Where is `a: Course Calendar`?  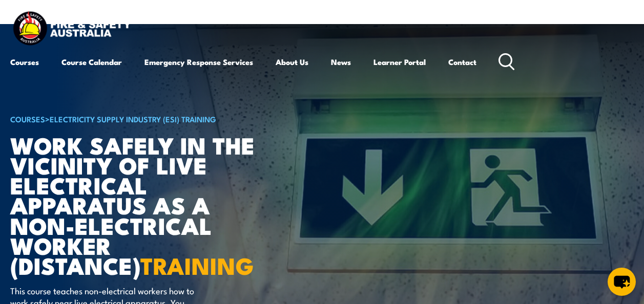
a: Course Calendar is located at coordinates (91, 62).